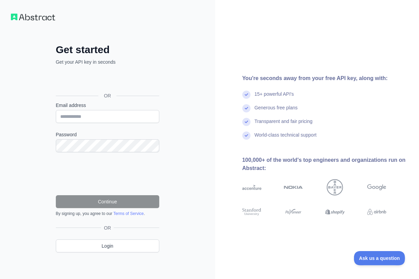  What do you see at coordinates (335, 187) in the screenshot?
I see `img: bayer` at bounding box center [335, 187].